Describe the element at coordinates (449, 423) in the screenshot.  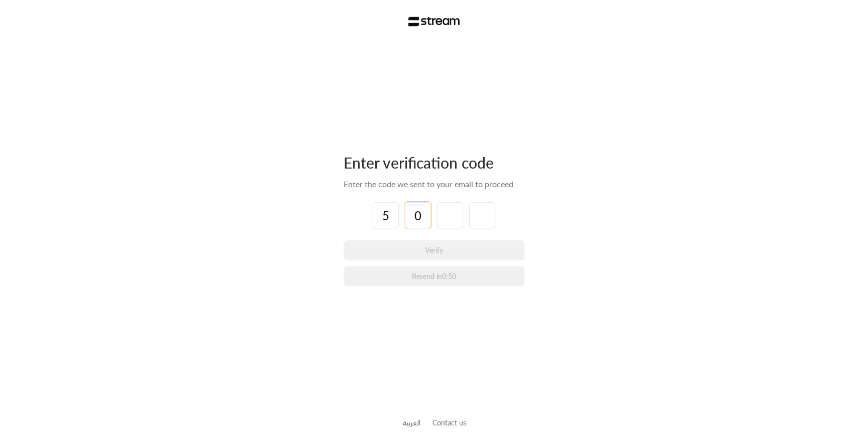
I see `a: Contact us` at that location.